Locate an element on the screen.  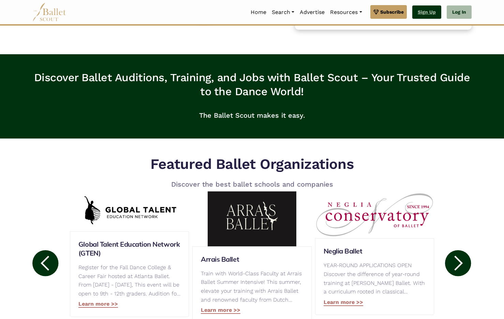
a: Home is located at coordinates (258, 12).